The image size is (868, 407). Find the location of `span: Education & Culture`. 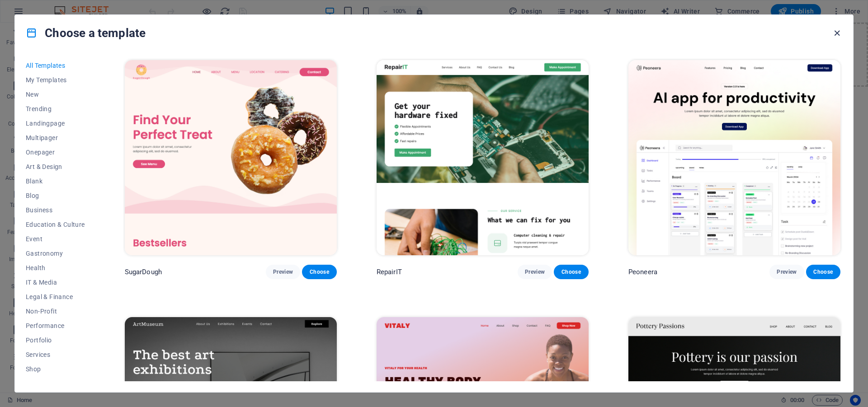

span: Education & Culture is located at coordinates (55, 225).